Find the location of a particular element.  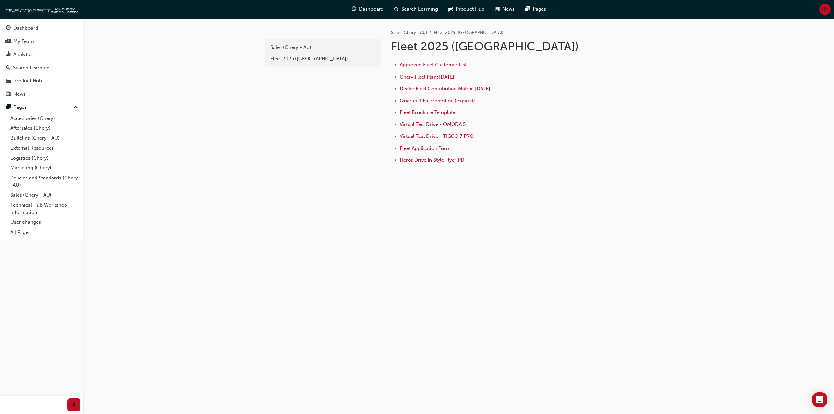

a: Fleet Brochure Template is located at coordinates (427, 112).